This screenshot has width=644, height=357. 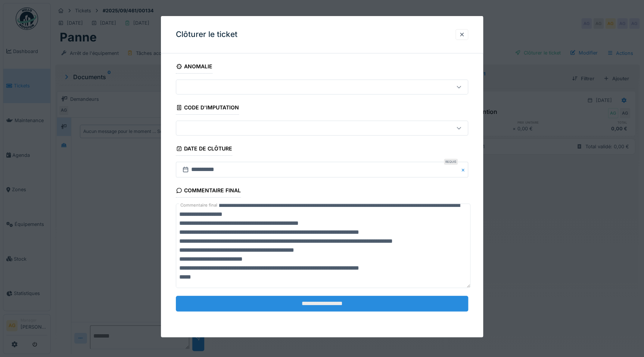 I want to click on div: Date de clôture, so click(x=204, y=149).